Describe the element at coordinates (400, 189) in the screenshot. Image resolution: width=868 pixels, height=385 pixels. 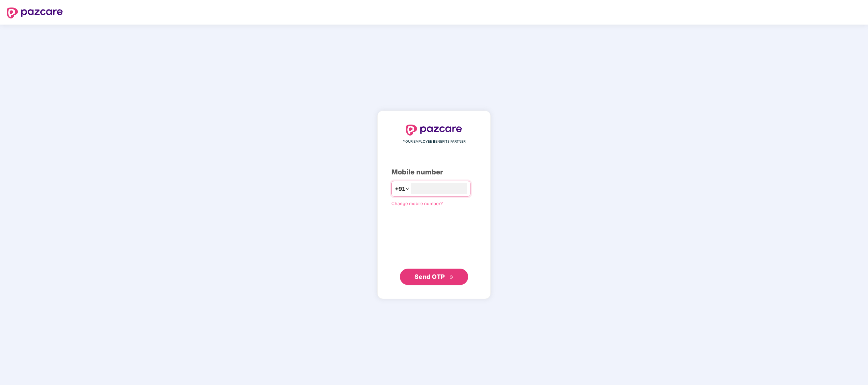
I see `span: +91` at that location.